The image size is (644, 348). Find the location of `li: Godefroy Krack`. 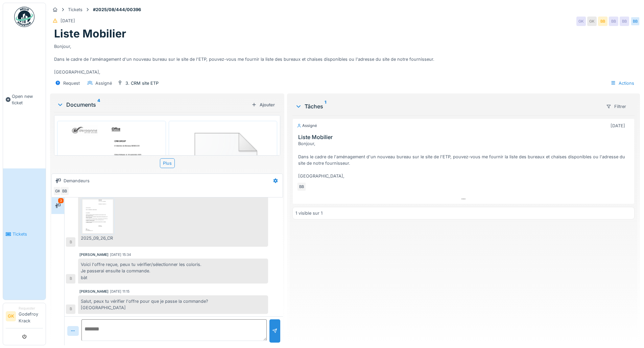

li: Godefroy Krack is located at coordinates (31, 316).